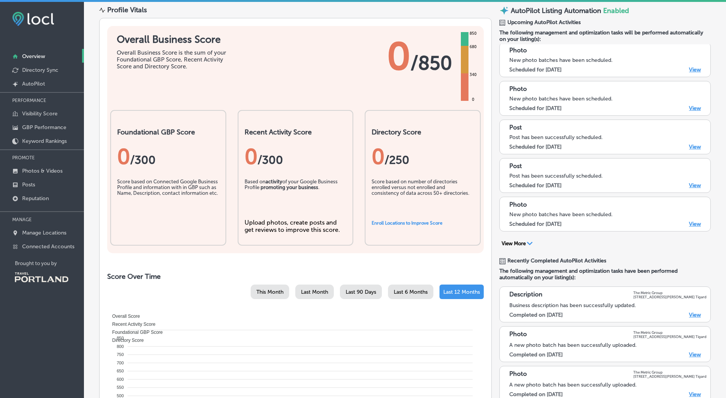 The image size is (726, 398). I want to click on div: 850, so click(473, 34).